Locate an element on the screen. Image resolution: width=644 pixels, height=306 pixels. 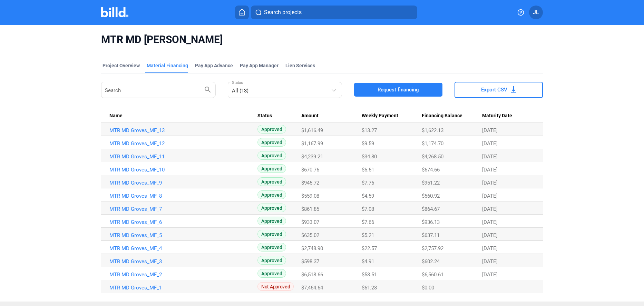
span: Not Approved is located at coordinates (275, 286).